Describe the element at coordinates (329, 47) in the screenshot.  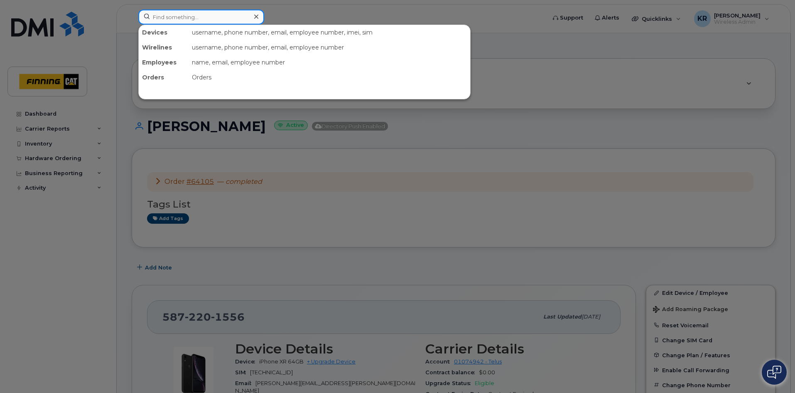
I see `div: username, phone number, email, employee number` at that location.